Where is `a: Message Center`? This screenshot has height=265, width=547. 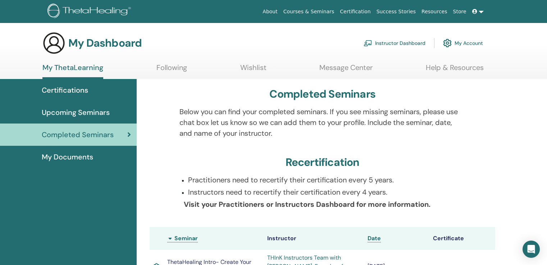
a: Message Center is located at coordinates (346, 70).